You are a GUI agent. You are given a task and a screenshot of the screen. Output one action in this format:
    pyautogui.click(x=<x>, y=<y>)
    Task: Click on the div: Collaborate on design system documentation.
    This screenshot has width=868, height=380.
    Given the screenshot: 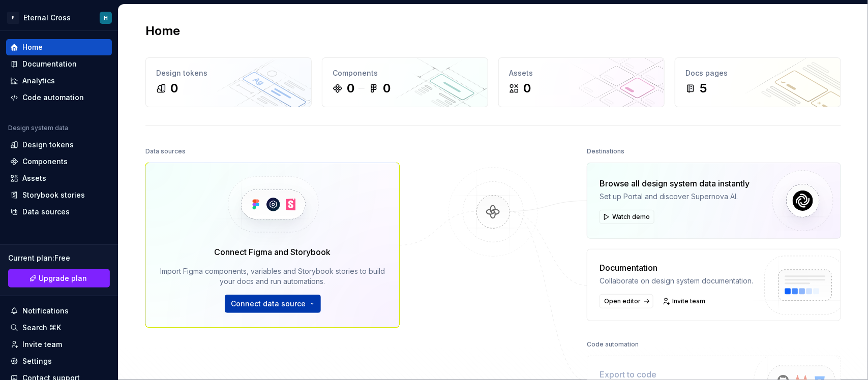 What is the action you would take?
    pyautogui.click(x=676, y=281)
    